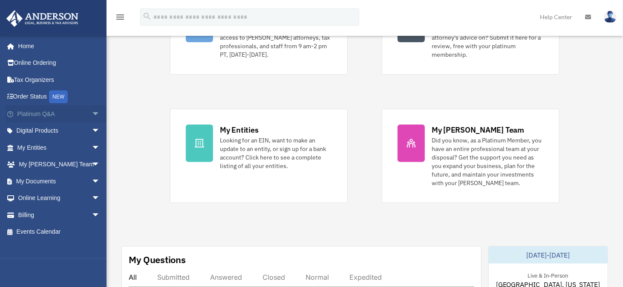 The height and width of the screenshot is (287, 623). Describe the element at coordinates (365, 277) in the screenshot. I see `div: Expedited` at that location.